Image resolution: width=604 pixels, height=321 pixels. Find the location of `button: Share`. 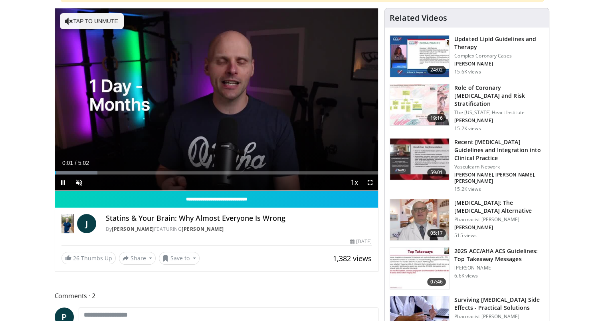

button: Share is located at coordinates (137, 258).